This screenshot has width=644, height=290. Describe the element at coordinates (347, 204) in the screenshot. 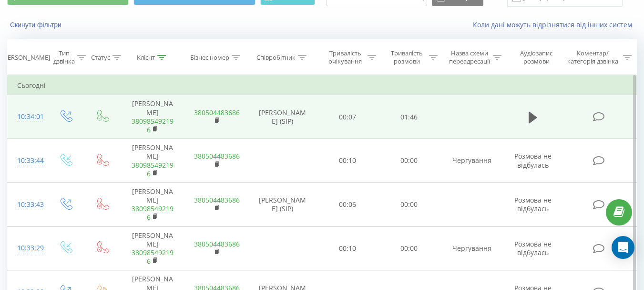

I see `td: 00:06` at that location.